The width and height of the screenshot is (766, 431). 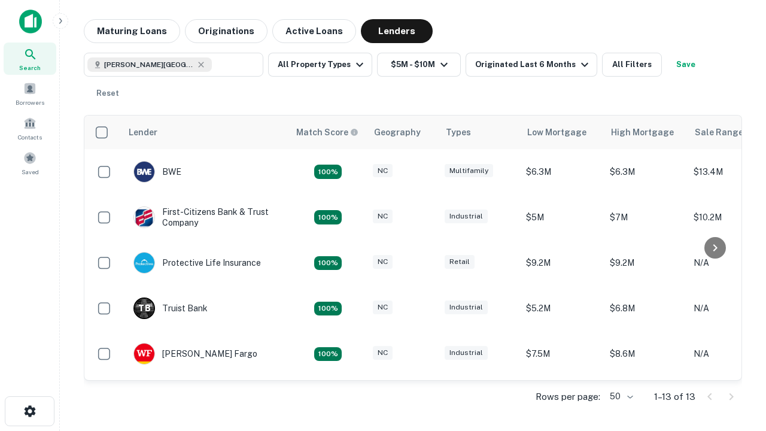 What do you see at coordinates (205, 132) in the screenshot?
I see `th: Lender` at bounding box center [205, 132].